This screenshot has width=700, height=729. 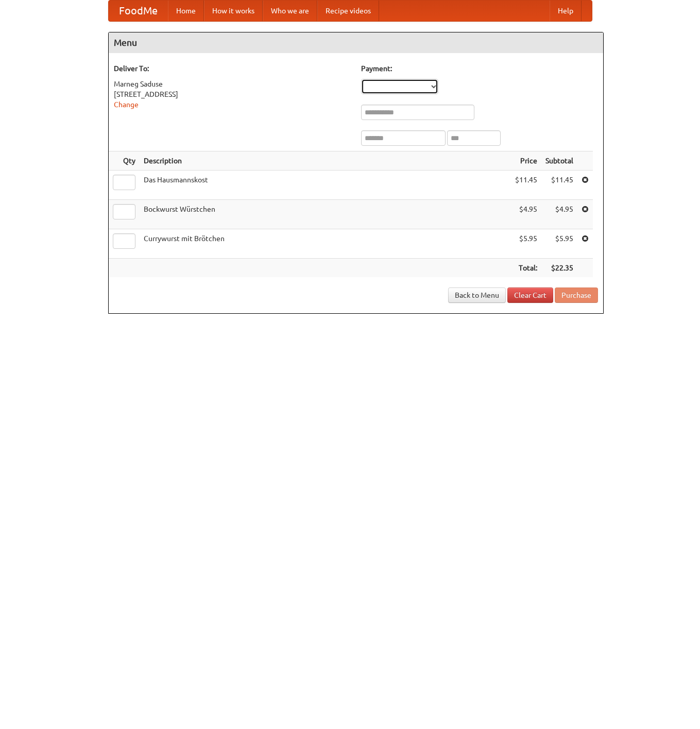 I want to click on th: Subtotal, so click(x=559, y=161).